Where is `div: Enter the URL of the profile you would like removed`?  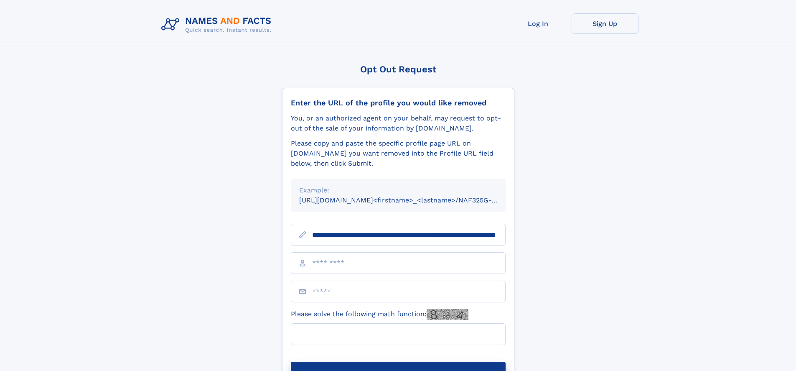
div: Enter the URL of the profile you would like removed is located at coordinates (398, 103).